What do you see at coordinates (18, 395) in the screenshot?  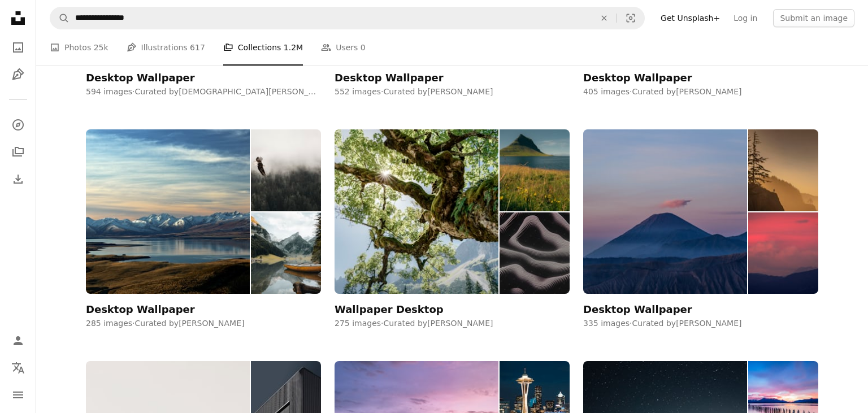 I see `button: Menu` at bounding box center [18, 395].